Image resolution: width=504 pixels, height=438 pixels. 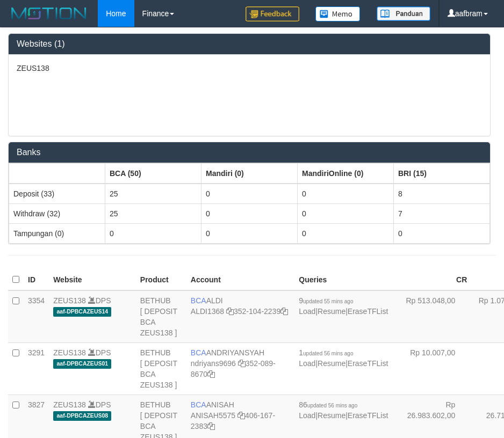 I want to click on a: Copy 3520898670 to clipboard, so click(x=211, y=374).